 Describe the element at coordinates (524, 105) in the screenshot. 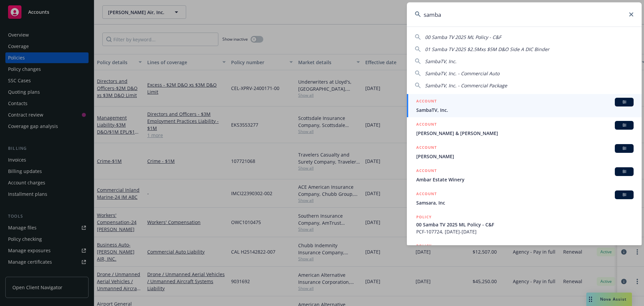

I see `a: ACCOUNTBISambaTV, Inc.` at that location.